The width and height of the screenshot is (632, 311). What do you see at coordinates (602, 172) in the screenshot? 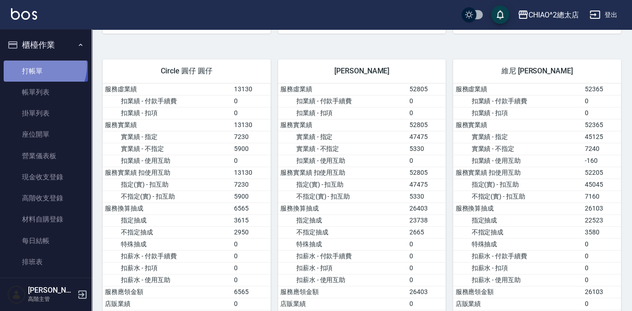
I see `td: 52205` at bounding box center [602, 172].